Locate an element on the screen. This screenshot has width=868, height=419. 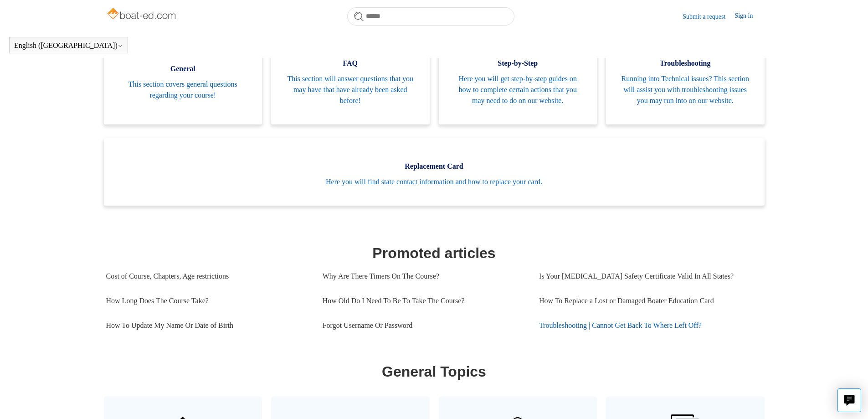
span: This section covers general questions regarding your course! is located at coordinates (183, 90).